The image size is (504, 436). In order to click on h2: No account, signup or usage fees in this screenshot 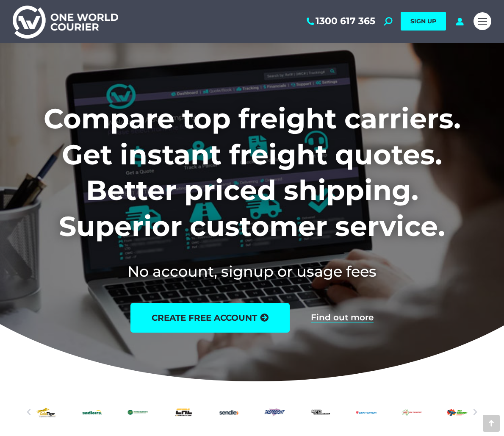, I will do `click(252, 271)`.